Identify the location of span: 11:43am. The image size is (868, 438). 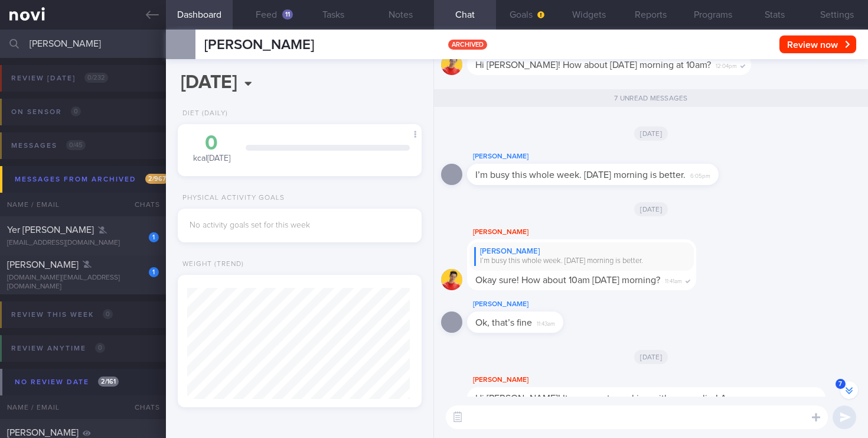
(546, 322).